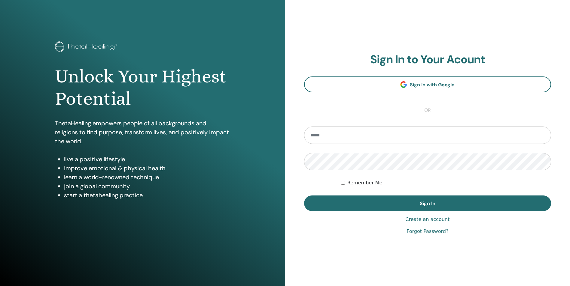 The image size is (570, 286). What do you see at coordinates (427, 204) in the screenshot?
I see `button: Sign In` at bounding box center [427, 204].